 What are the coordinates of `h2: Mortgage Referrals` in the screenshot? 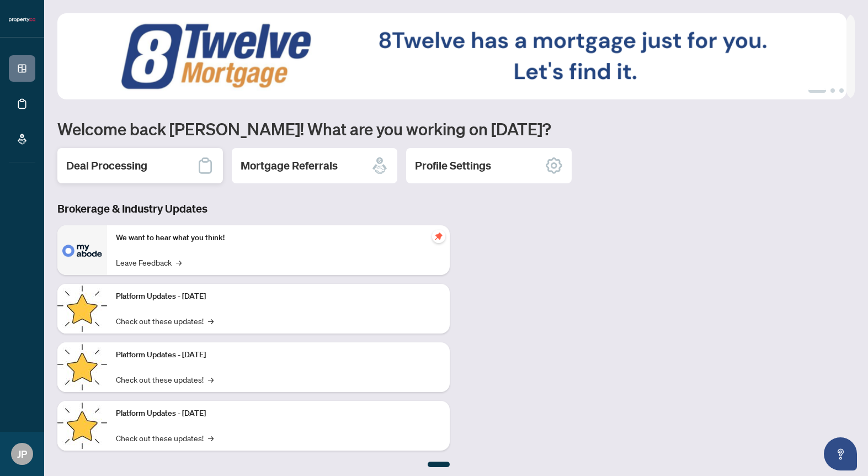 It's located at (289, 166).